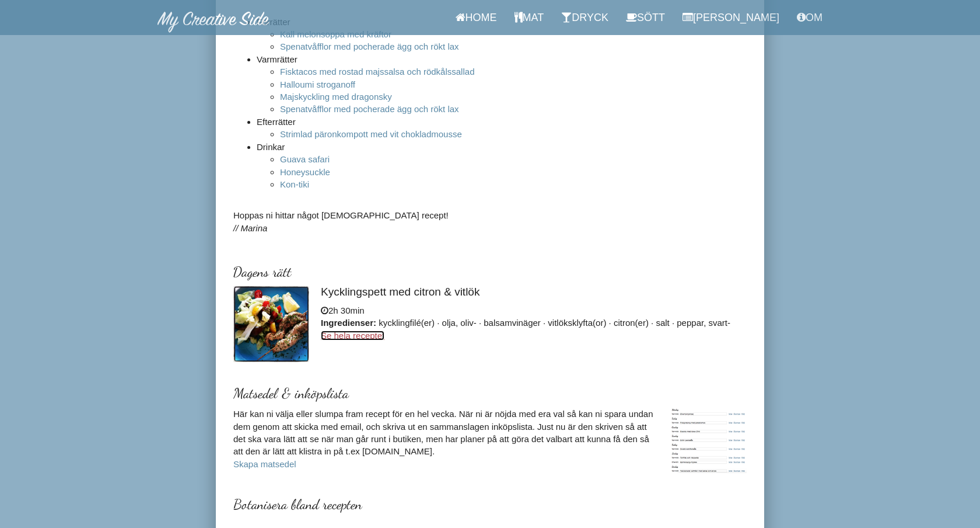  What do you see at coordinates (336, 34) in the screenshot?
I see `a: Kall melonsoppa med kräftor` at bounding box center [336, 34].